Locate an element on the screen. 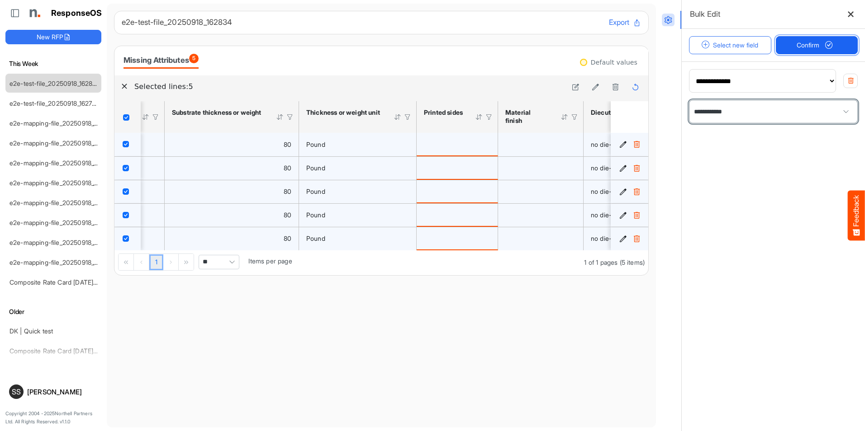  div: Printed sides is located at coordinates (443, 113).